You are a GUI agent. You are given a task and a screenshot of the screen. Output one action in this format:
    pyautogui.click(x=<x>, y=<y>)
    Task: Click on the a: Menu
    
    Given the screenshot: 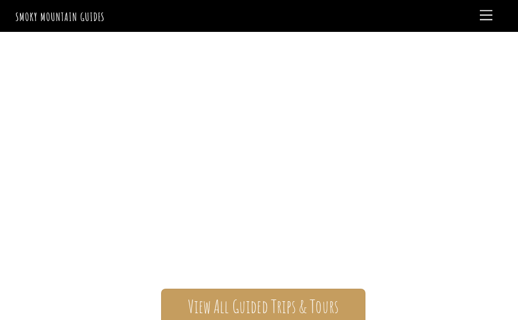 What is the action you would take?
    pyautogui.click(x=486, y=15)
    